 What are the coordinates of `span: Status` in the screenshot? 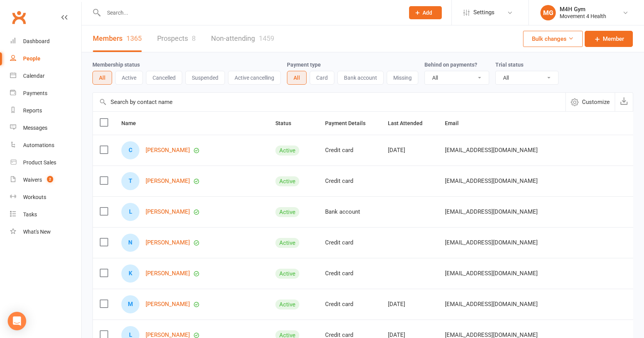 It's located at (287, 123).